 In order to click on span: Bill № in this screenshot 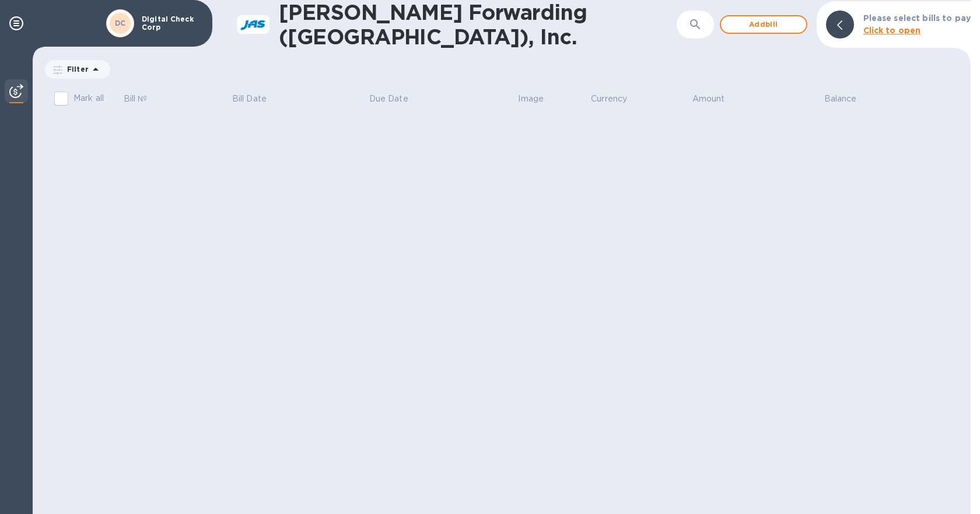, I will do `click(143, 99)`.